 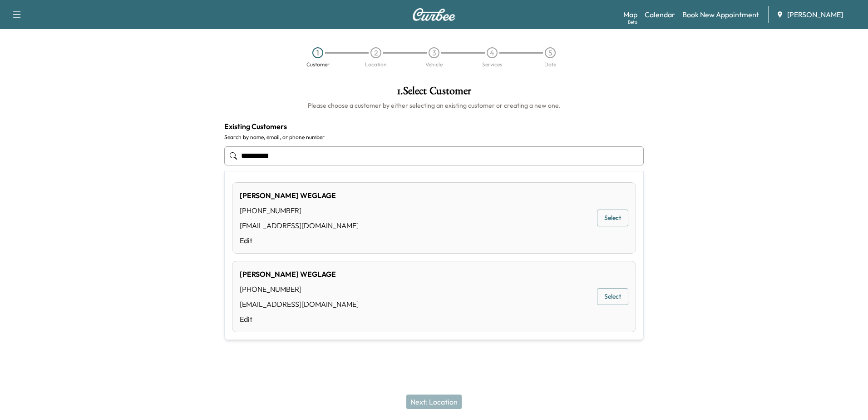 I want to click on div: 4, so click(x=492, y=53).